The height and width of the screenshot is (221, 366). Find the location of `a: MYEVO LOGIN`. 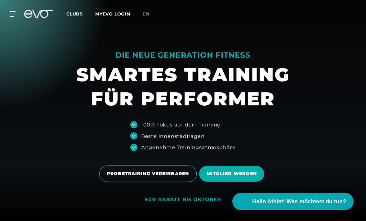

a: MYEVO LOGIN is located at coordinates (113, 14).